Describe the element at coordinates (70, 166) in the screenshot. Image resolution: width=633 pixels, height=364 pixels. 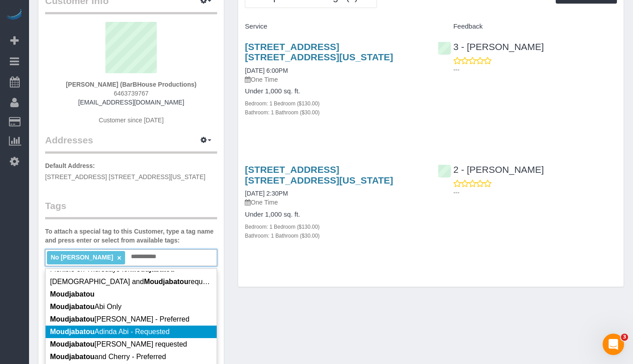
I see `label: Default Address:` at that location.